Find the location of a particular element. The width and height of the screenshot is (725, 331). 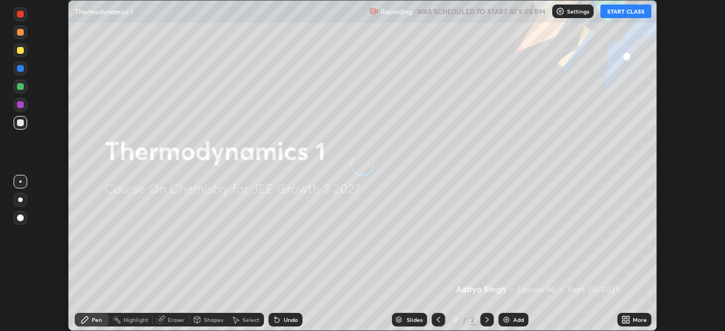

div: Shapes is located at coordinates (213, 320).